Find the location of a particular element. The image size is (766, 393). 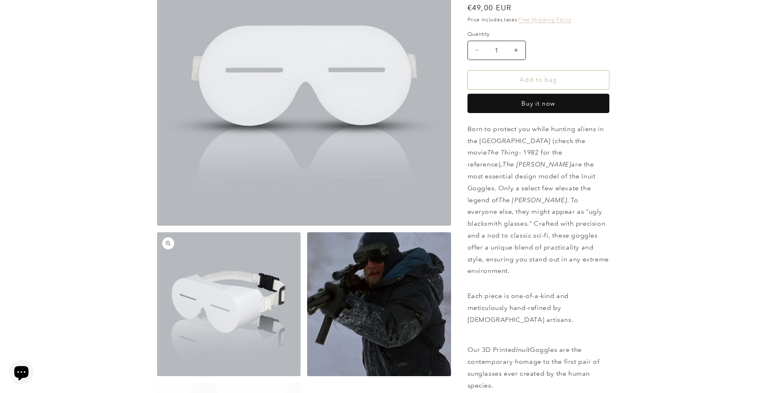

em: The Thing is located at coordinates (503, 152).